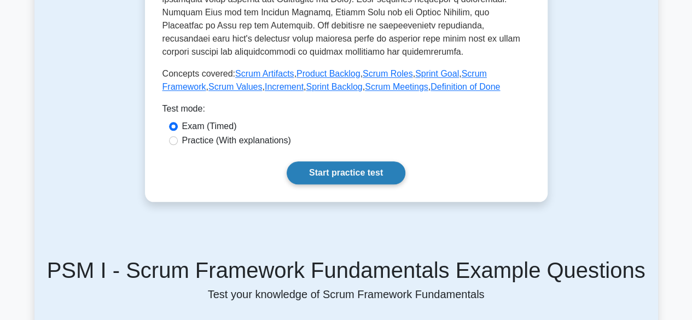 The width and height of the screenshot is (692, 320). I want to click on a: Increment, so click(284, 86).